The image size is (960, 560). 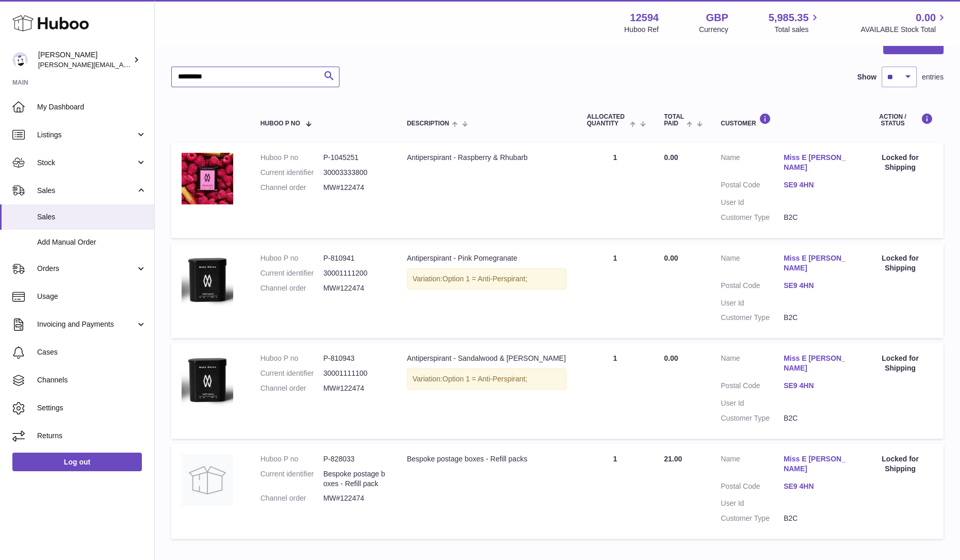 I want to click on span: Usage, so click(x=92, y=296).